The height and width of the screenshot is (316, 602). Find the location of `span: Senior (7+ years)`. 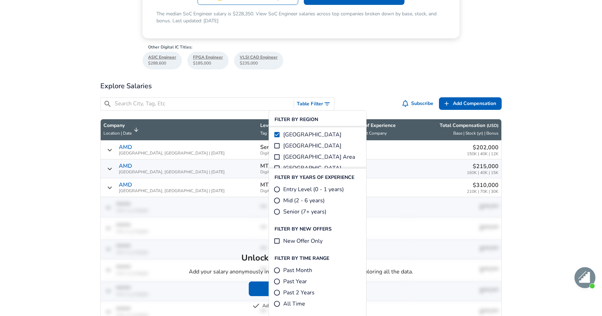

span: Senior (7+ years) is located at coordinates (305, 211).